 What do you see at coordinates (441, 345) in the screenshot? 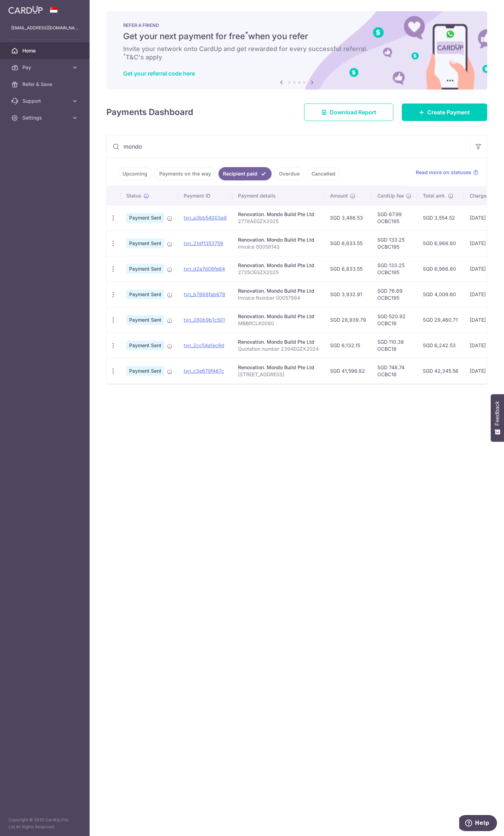
I see `td: SGD 6,242.53` at bounding box center [441, 345].